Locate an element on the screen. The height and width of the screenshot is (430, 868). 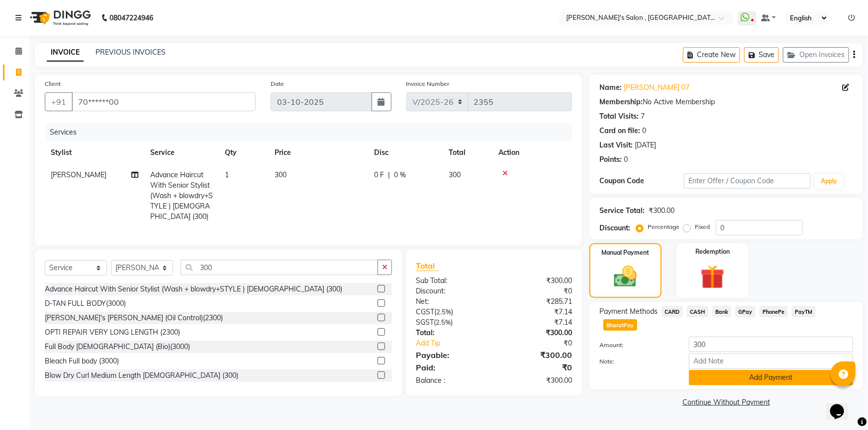
th: Total is located at coordinates (468, 152).